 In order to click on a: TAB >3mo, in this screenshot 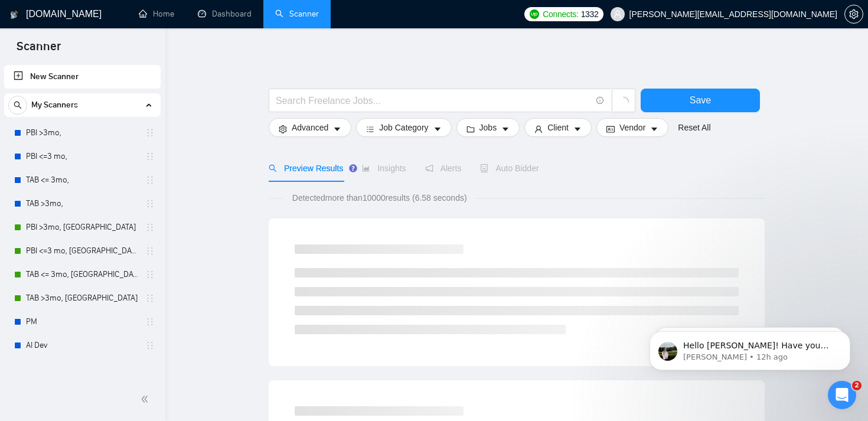, I will do `click(82, 204)`.